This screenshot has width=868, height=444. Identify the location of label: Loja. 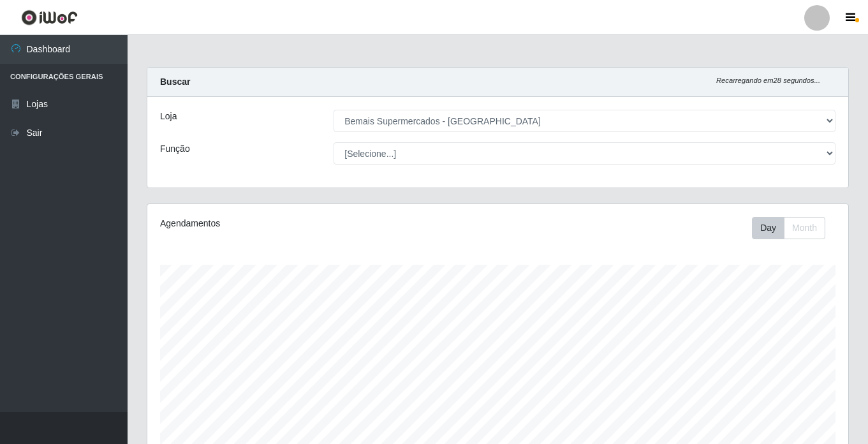
(168, 116).